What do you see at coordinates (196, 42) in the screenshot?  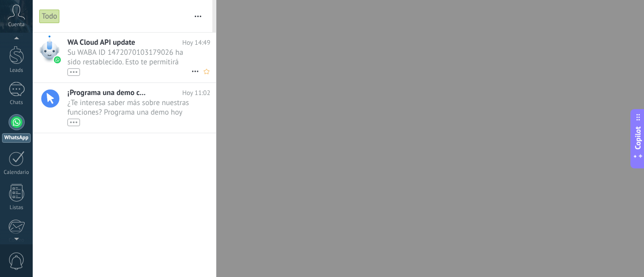 I see `span: Hoy 14:49` at bounding box center [196, 42].